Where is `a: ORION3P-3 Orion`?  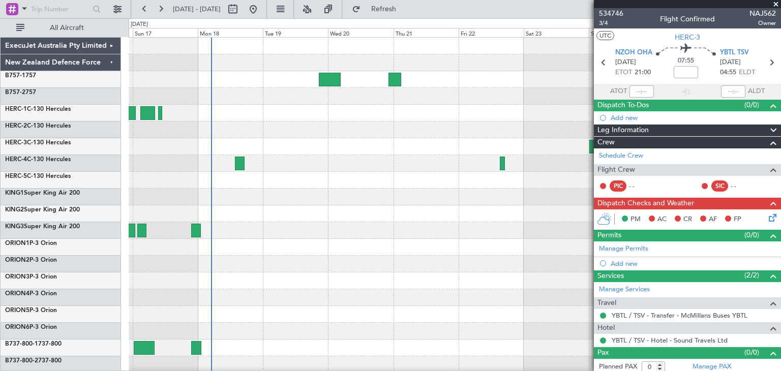 a: ORION3P-3 Orion is located at coordinates (31, 277).